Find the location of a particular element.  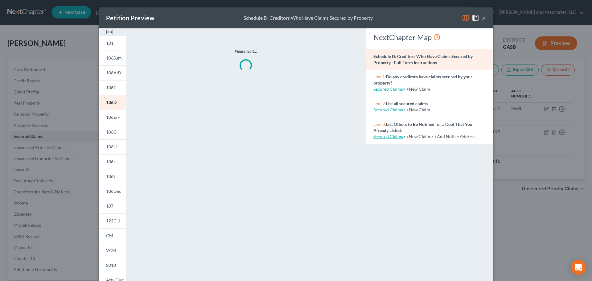

span: > +New Claim > +Add Notice Address is located at coordinates (439, 136).